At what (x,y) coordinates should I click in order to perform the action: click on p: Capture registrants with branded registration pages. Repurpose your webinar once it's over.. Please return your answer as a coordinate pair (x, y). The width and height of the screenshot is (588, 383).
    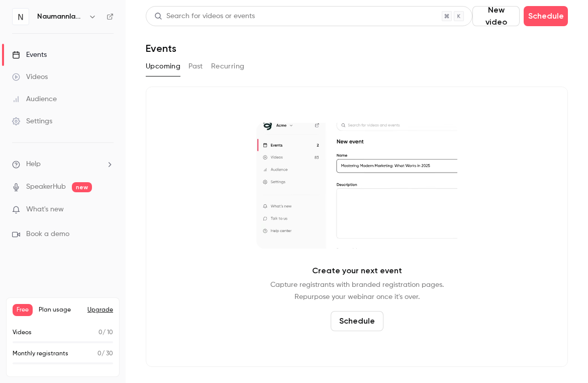
    Looking at the image, I should click on (357, 291).